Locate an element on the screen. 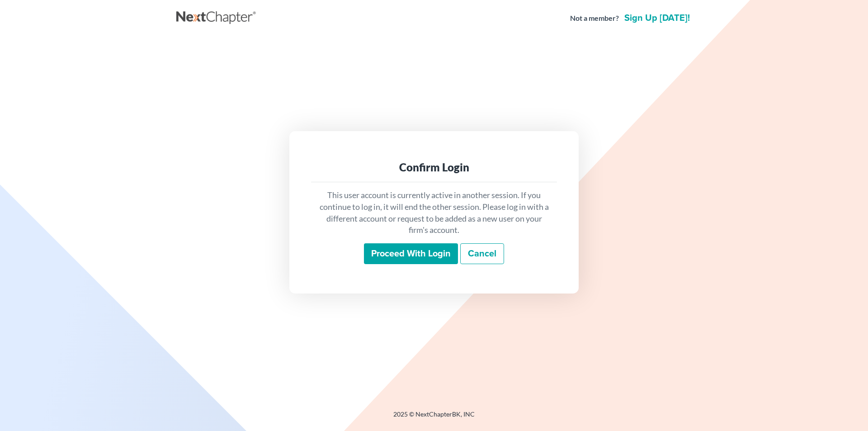  strong: Not a member? is located at coordinates (594, 18).